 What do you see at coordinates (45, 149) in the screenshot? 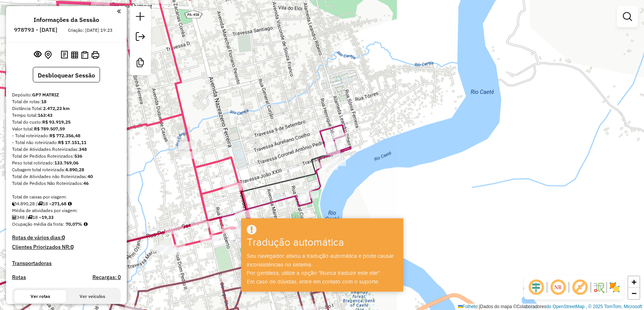
I see `font: Total de Atividades Roteirizadas:` at bounding box center [45, 149].